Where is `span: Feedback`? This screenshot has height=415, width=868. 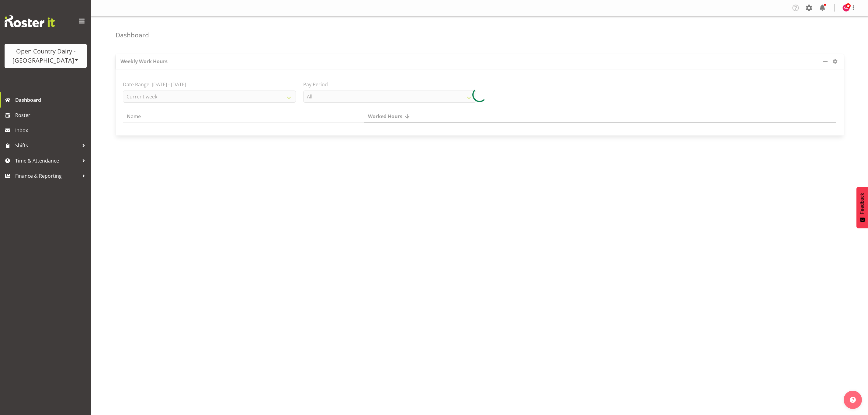
span: Feedback is located at coordinates (862, 204).